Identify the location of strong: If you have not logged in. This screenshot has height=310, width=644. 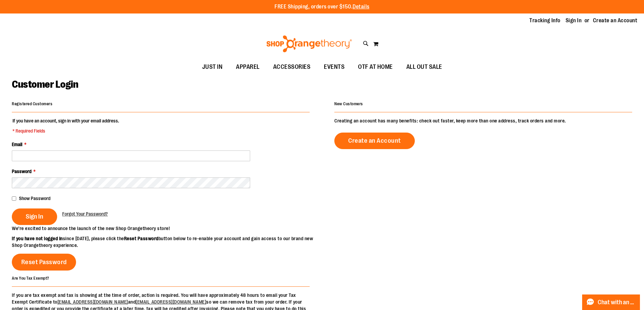
(37, 239).